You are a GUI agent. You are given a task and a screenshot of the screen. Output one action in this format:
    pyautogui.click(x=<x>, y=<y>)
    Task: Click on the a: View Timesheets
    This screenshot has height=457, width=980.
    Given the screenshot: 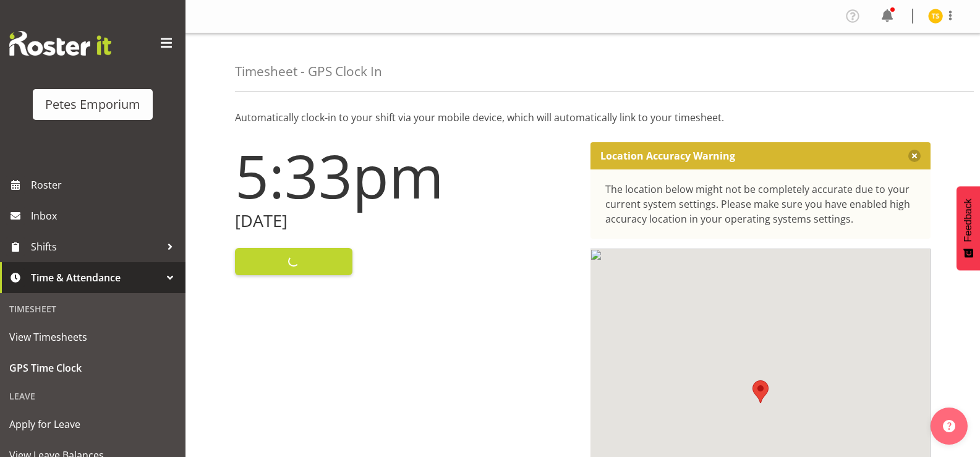 What is the action you would take?
    pyautogui.click(x=93, y=337)
    